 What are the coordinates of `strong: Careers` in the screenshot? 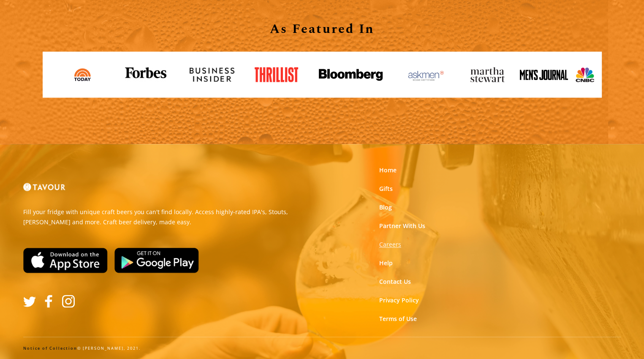 It's located at (390, 244).